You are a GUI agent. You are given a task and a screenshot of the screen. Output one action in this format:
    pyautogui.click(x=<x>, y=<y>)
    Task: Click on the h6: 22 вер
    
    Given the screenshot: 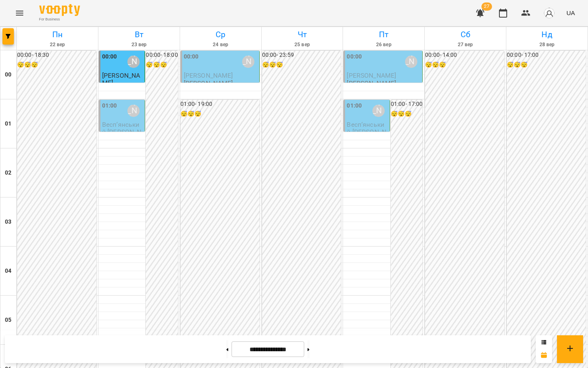 What is the action you would take?
    pyautogui.click(x=57, y=45)
    